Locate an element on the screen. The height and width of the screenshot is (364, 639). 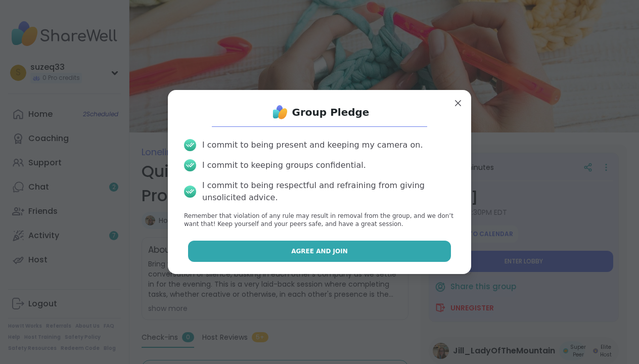
div: I commit to being respectful and refraining from giving unsolicited advice. is located at coordinates (329, 191).